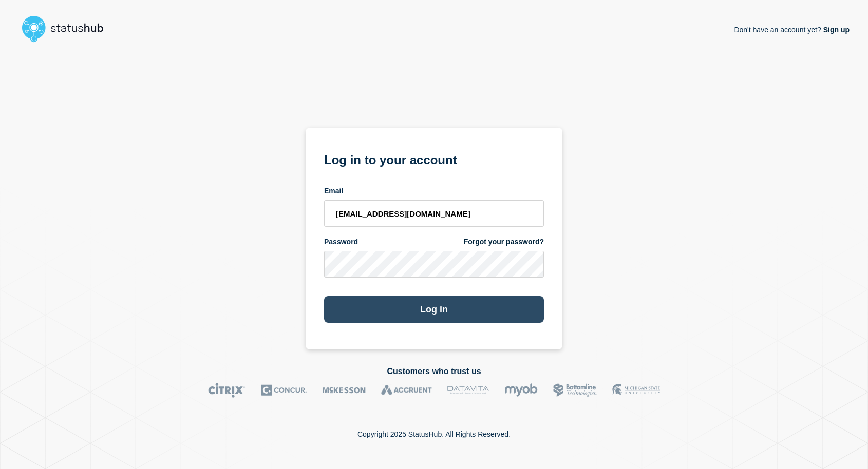 The height and width of the screenshot is (469, 868). Describe the element at coordinates (574, 390) in the screenshot. I see `img: Bottomline logo` at that location.